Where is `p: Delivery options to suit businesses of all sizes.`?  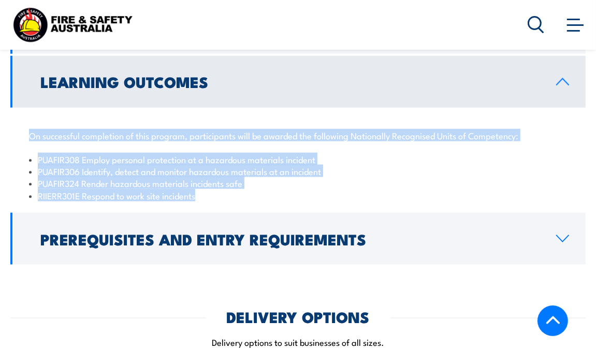
p: Delivery options to suit businesses of all sizes. is located at coordinates (298, 342).